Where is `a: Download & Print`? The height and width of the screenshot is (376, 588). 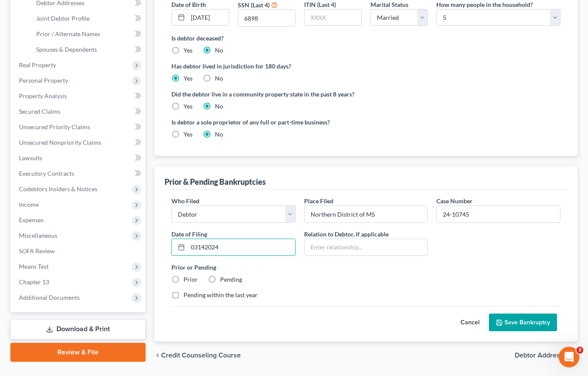 a: Download & Print is located at coordinates (78, 329).